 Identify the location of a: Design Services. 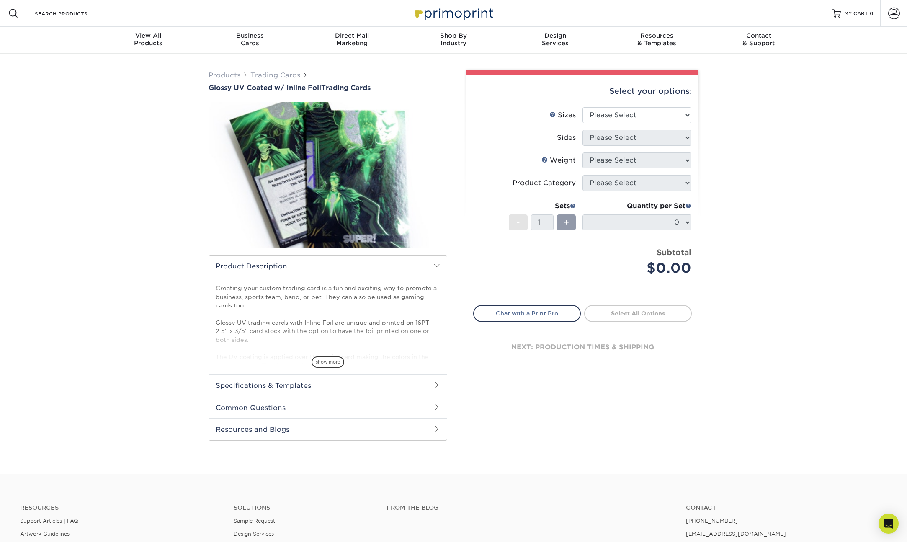
(254, 533).